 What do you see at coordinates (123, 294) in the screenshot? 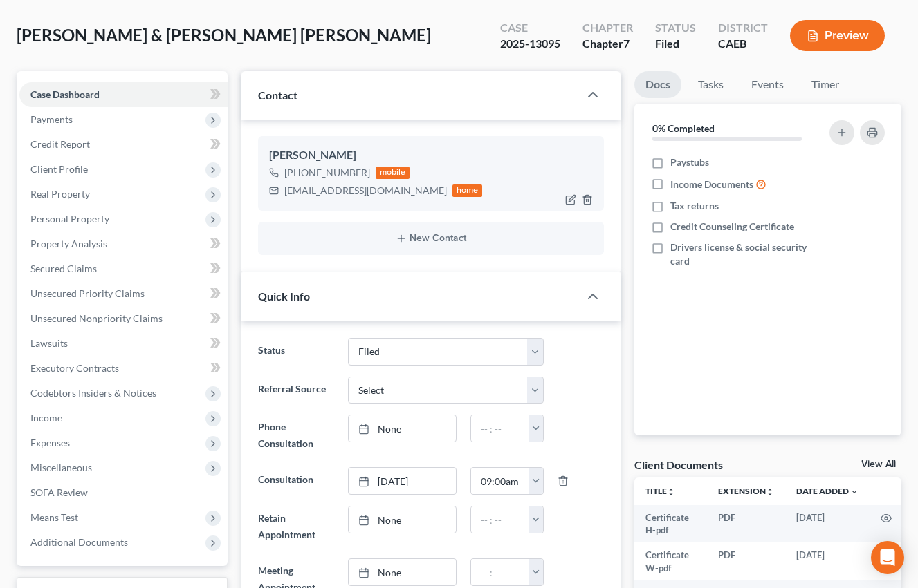
I see `a: Unsecured Priority Claims` at bounding box center [123, 294].